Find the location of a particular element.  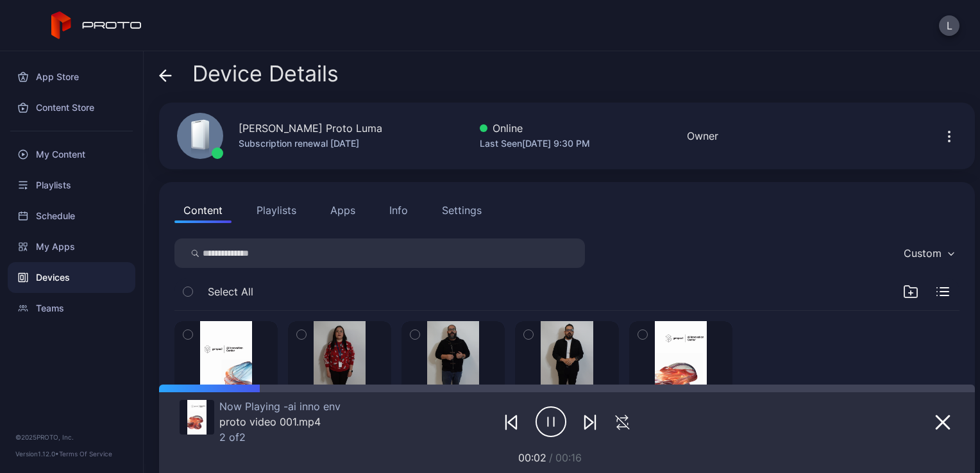

div: Devices is located at coordinates (71, 277).